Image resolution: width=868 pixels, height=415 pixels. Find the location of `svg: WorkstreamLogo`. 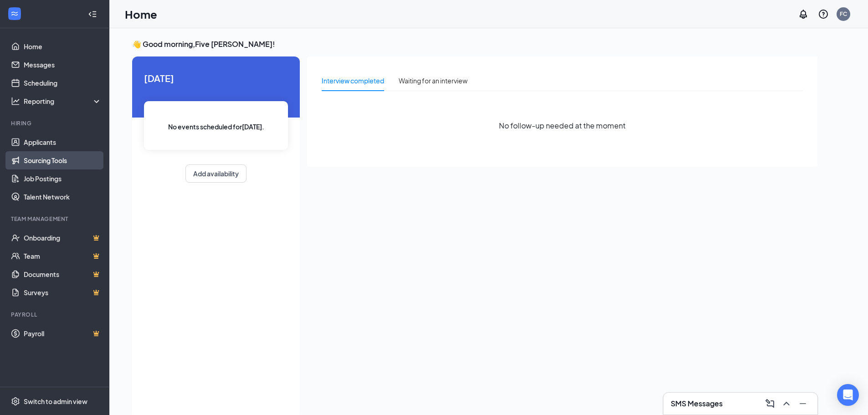

svg: WorkstreamLogo is located at coordinates (15, 14).